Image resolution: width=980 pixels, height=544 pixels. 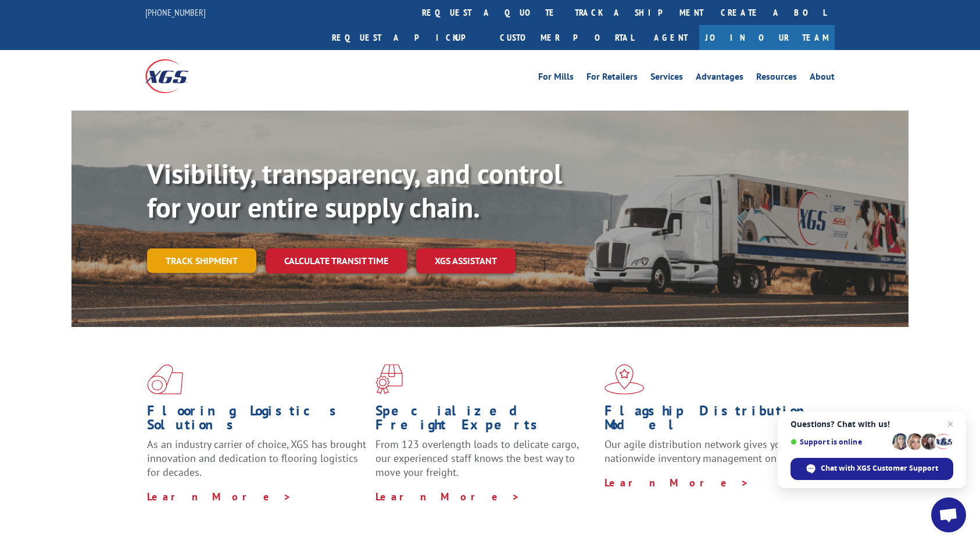 I want to click on a: About, so click(x=822, y=79).